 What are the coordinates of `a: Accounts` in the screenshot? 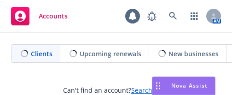 It's located at (39, 16).